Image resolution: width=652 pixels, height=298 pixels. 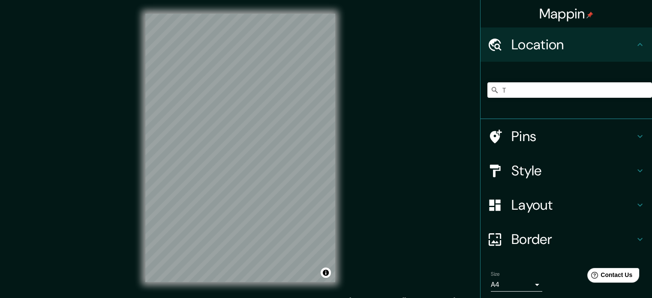 What do you see at coordinates (590, 15) in the screenshot?
I see `img: pin-icon.png` at bounding box center [590, 15].